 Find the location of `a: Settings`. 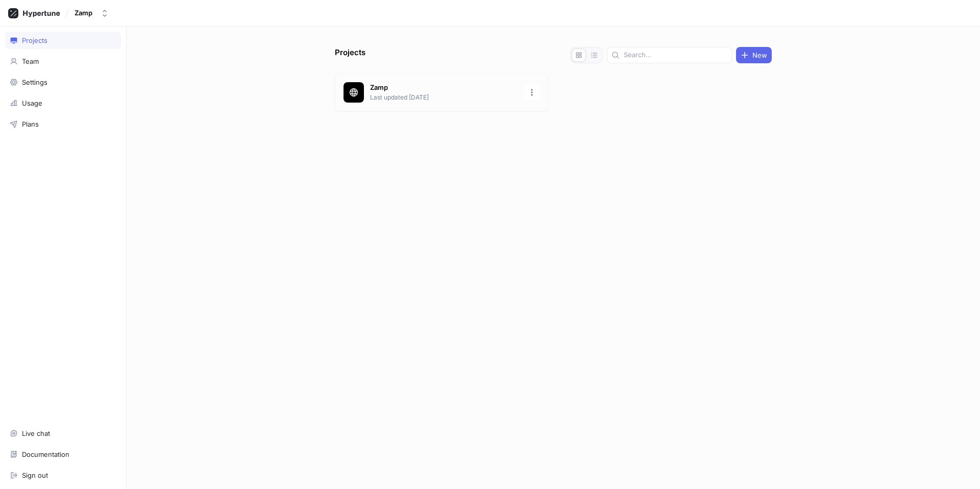

a: Settings is located at coordinates (62, 82).